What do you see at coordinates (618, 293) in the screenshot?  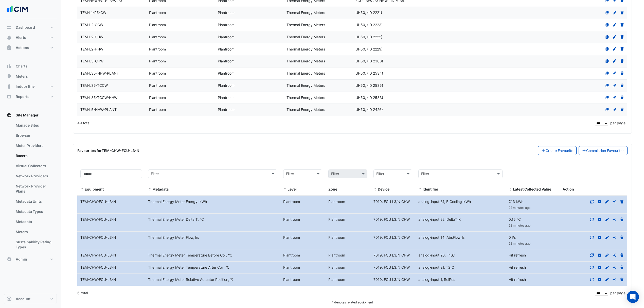 I see `span: per page` at bounding box center [618, 293].